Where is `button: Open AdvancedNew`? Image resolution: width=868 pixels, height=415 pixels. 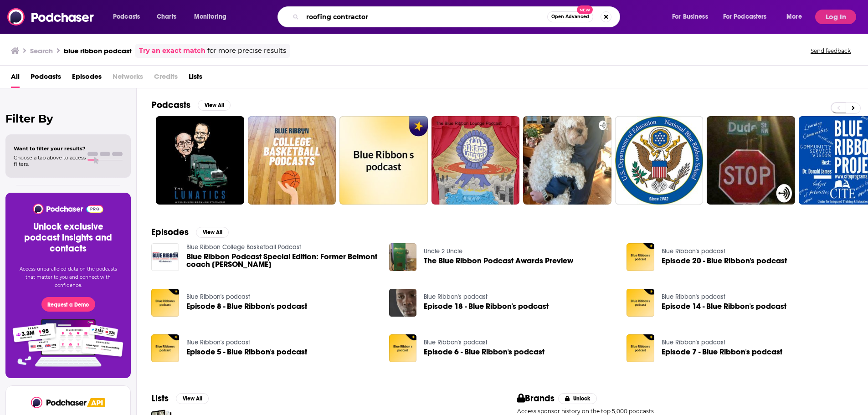
button: Open AdvancedNew is located at coordinates (571, 17).